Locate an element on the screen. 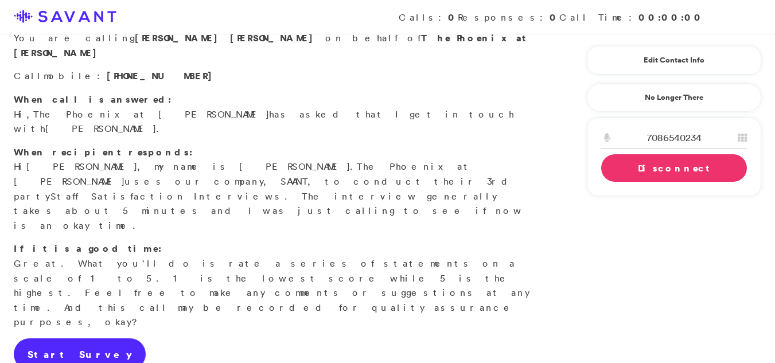 The width and height of the screenshot is (775, 363). a: Edit Contact Info is located at coordinates (674, 60).